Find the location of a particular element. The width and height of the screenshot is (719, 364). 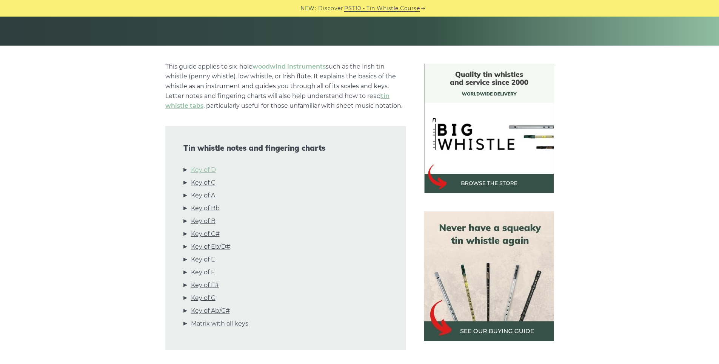

img: BigWhistle Tin Whistle Store is located at coordinates (489, 129).